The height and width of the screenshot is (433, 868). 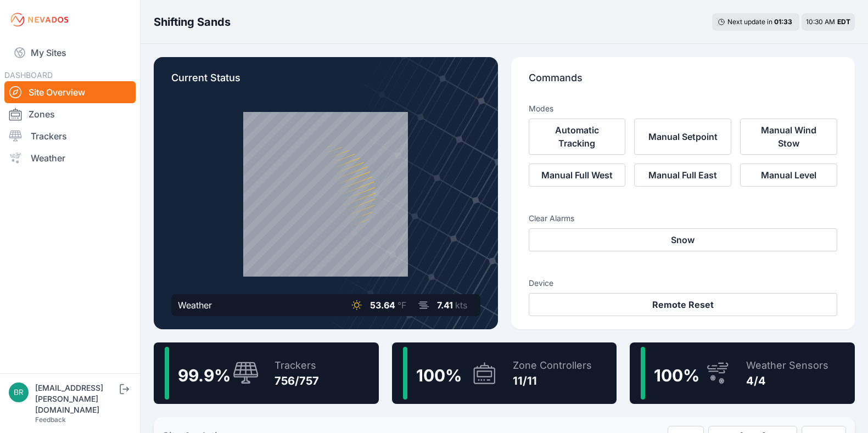 What do you see at coordinates (445, 305) in the screenshot?
I see `span: 7.41` at bounding box center [445, 305].